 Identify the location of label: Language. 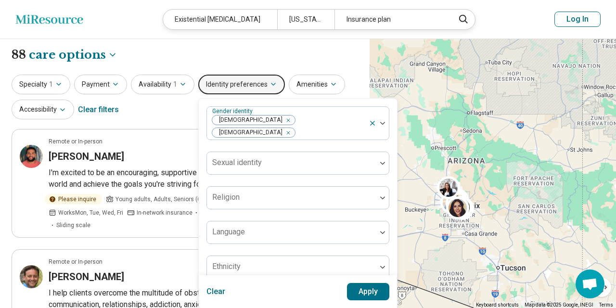
(228, 231).